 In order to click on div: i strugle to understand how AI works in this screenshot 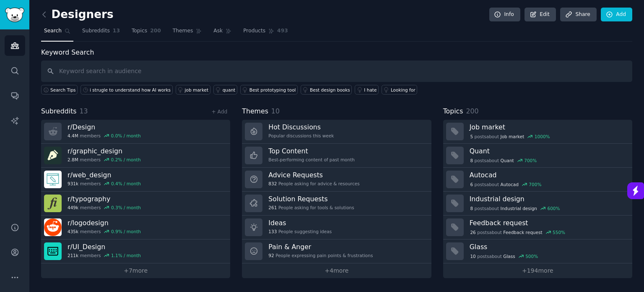, I will do `click(130, 90)`.